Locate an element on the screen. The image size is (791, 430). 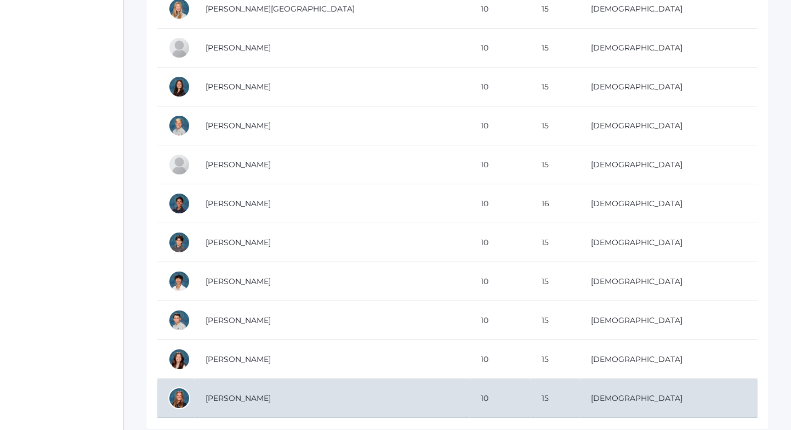
div: Abigail Watters is located at coordinates (179, 398).